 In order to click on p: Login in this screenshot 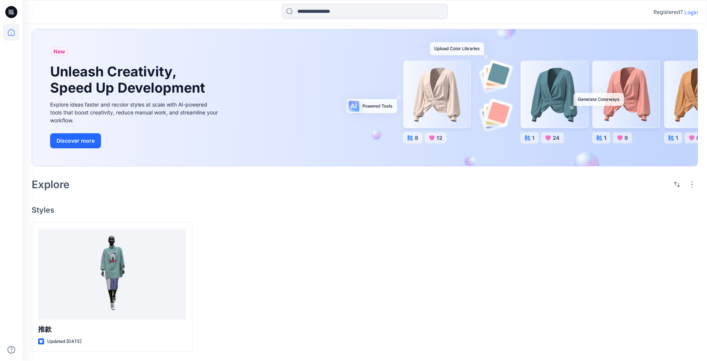, I will do `click(691, 12)`.